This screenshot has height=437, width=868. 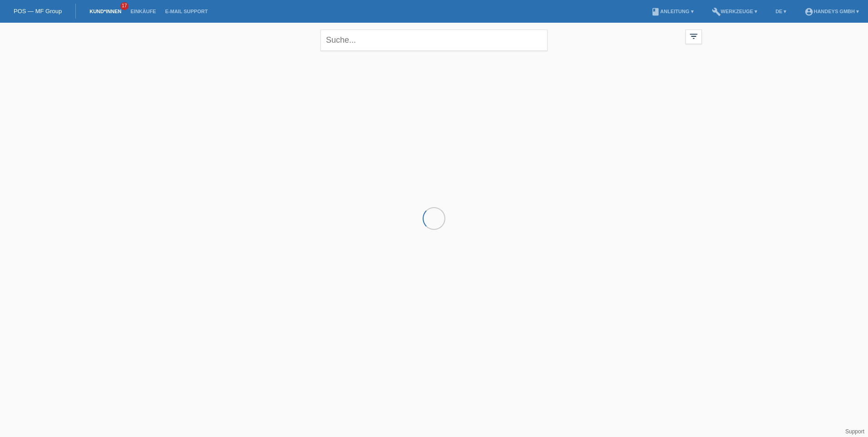 What do you see at coordinates (694, 37) in the screenshot?
I see `i: filter_list` at bounding box center [694, 37].